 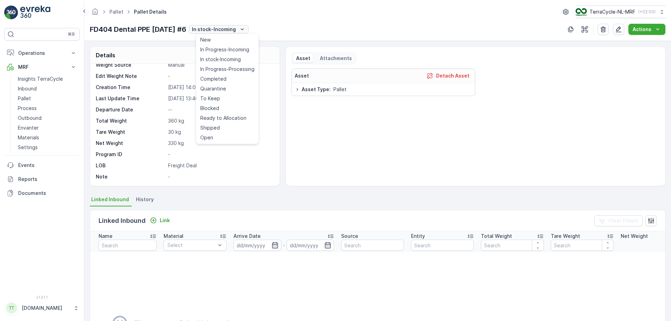 I want to click on p: Clear Filters, so click(x=623, y=221).